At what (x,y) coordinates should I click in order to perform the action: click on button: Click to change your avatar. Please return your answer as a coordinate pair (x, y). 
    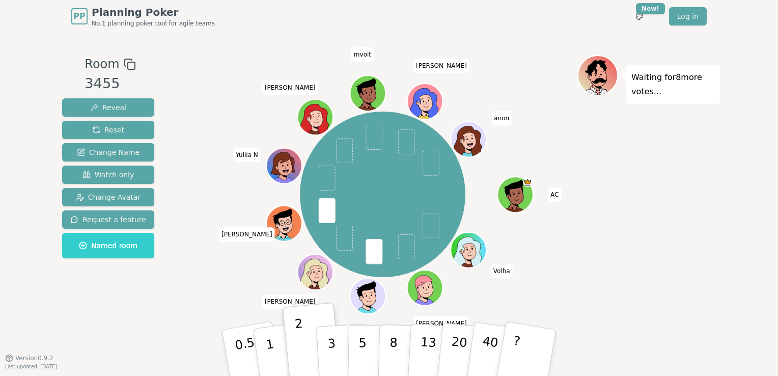
    Looking at the image, I should click on (368, 296).